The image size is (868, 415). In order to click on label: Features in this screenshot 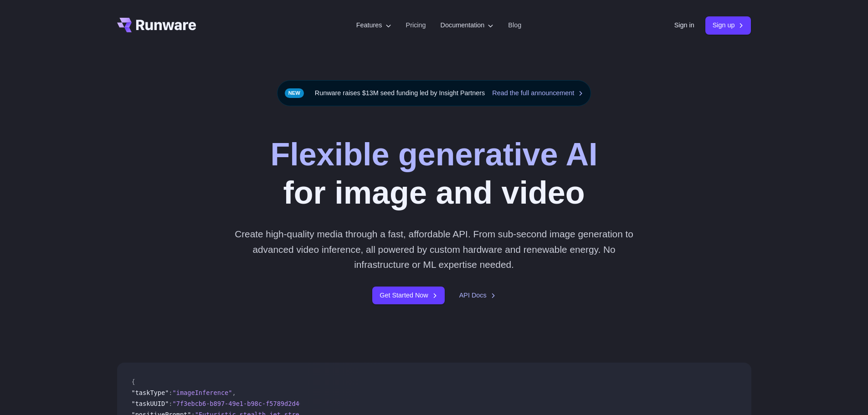, I will do `click(373, 25)`.